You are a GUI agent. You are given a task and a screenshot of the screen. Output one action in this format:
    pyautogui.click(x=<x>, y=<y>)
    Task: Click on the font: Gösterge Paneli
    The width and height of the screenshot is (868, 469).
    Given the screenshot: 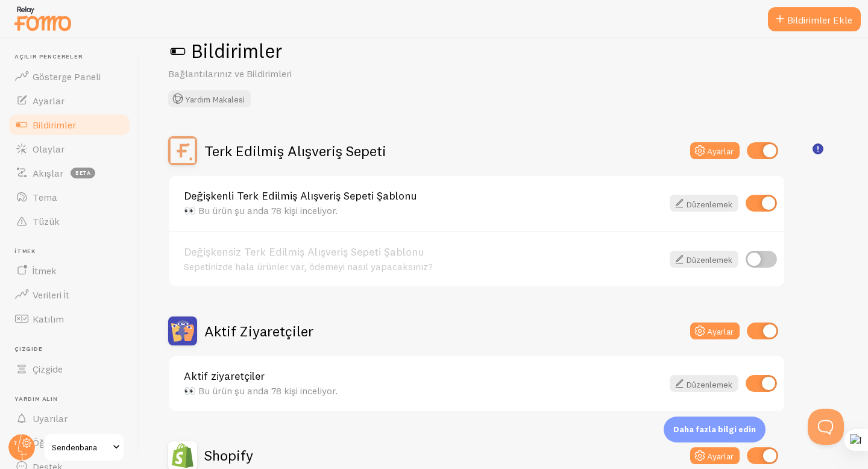 What is the action you would take?
    pyautogui.click(x=67, y=77)
    